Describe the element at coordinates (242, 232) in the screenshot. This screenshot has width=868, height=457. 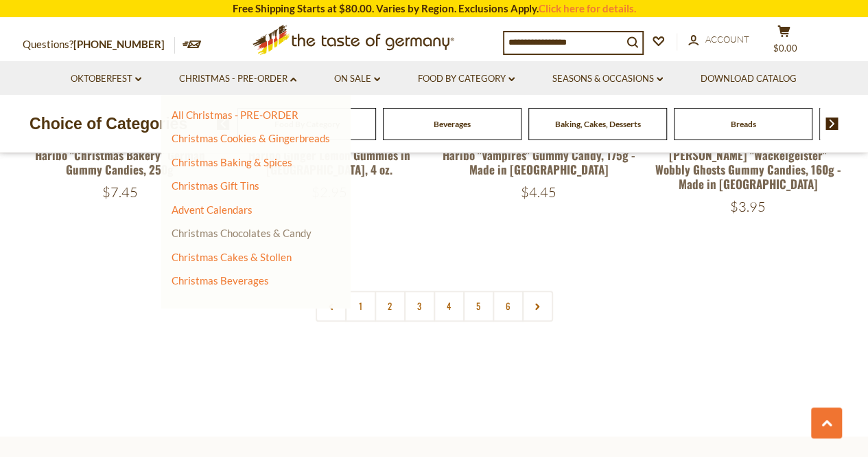
I see `a: Christmas Chocolates & Candy` at that location.